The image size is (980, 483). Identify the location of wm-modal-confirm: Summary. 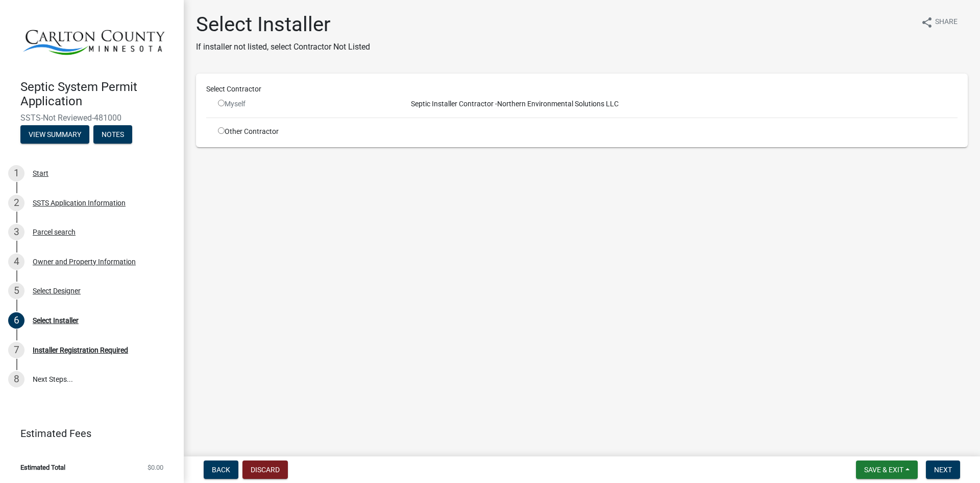
(55, 135).